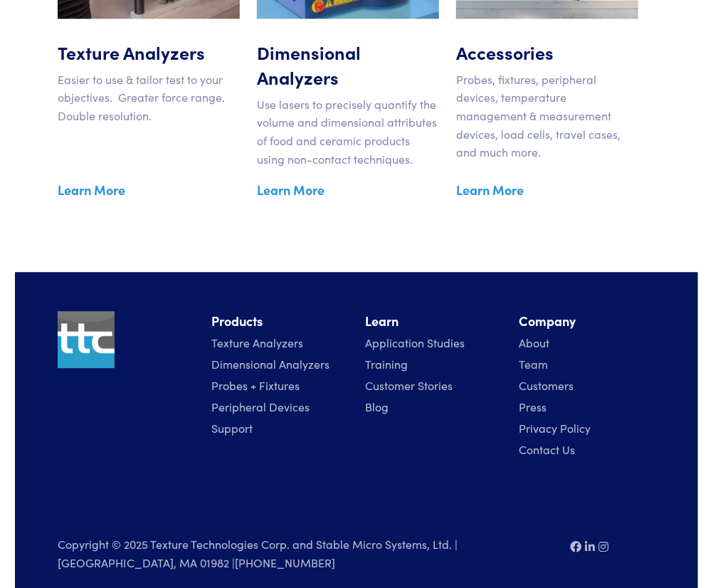 The height and width of the screenshot is (588, 713). I want to click on li: Learn, so click(433, 321).